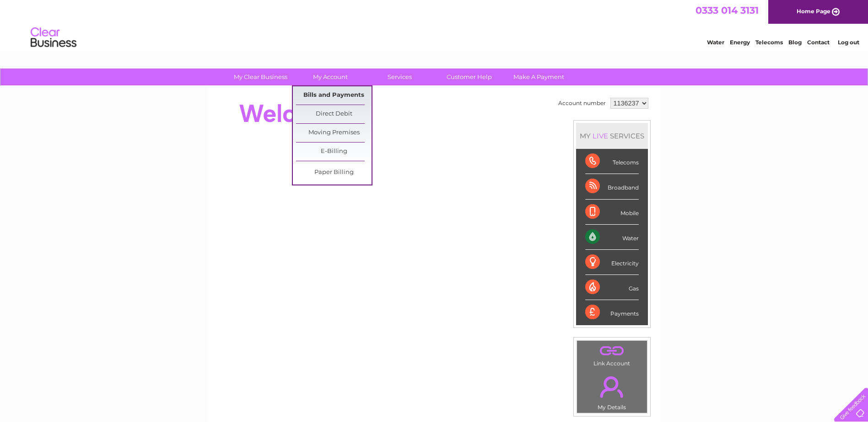 Image resolution: width=868 pixels, height=422 pixels. I want to click on a: My Clear Business, so click(260, 77).